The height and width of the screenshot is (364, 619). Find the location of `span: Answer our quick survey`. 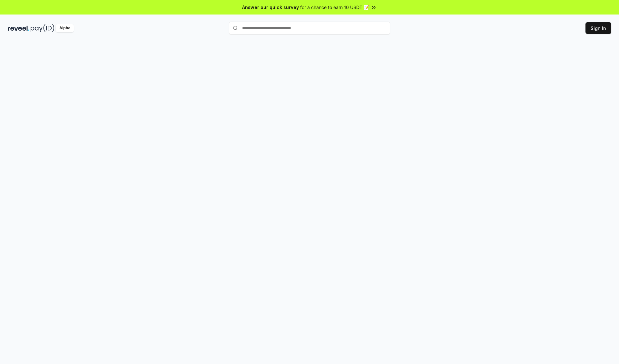

span: Answer our quick survey is located at coordinates (270, 7).